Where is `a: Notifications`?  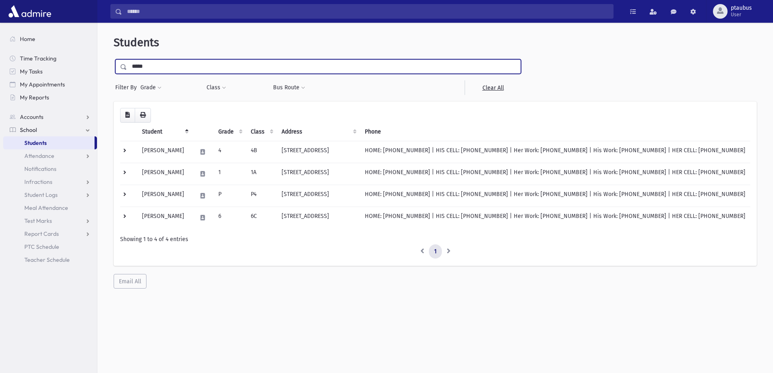 a: Notifications is located at coordinates (50, 169).